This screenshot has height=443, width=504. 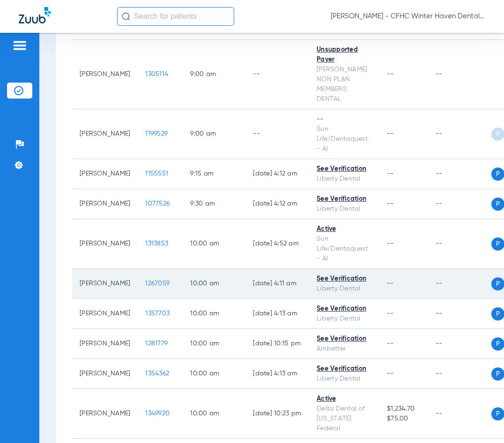 What do you see at coordinates (157, 373) in the screenshot?
I see `span: 1354362` at bounding box center [157, 373].